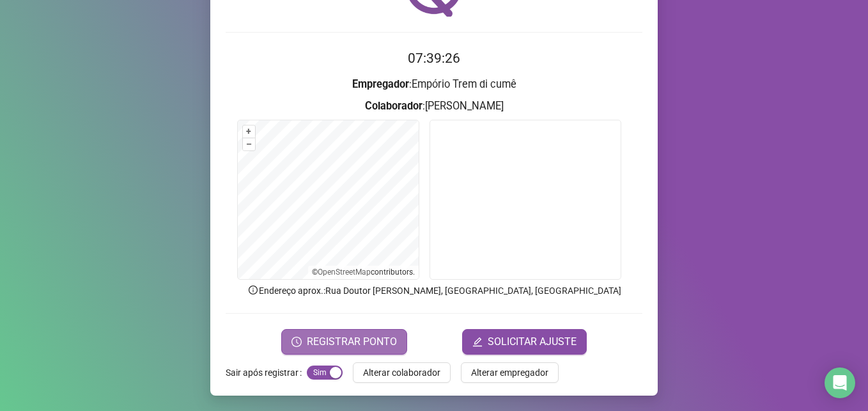 The image size is (868, 411). I want to click on button: REGISTRAR PONTO, so click(344, 342).